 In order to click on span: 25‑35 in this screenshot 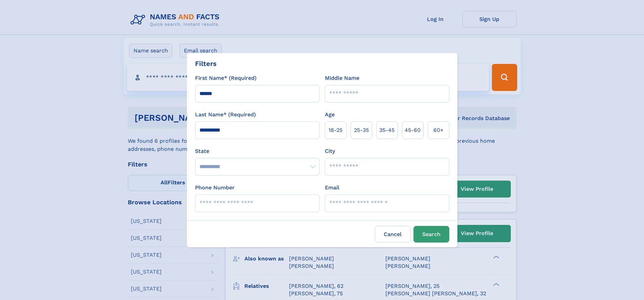, I will do `click(362, 131)`.